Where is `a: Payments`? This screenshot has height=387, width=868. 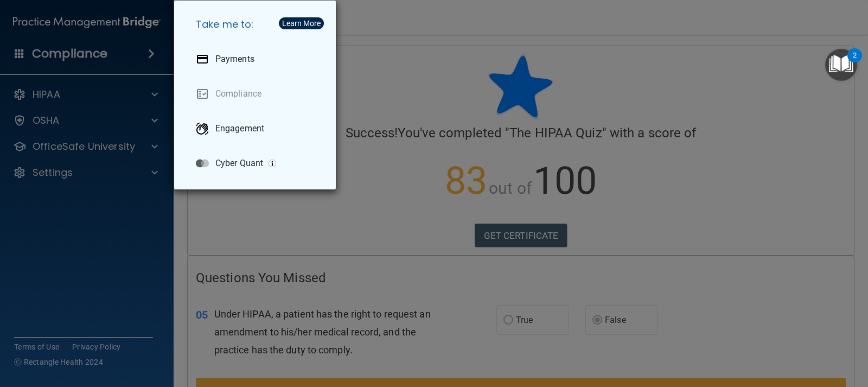 a: Payments is located at coordinates (257, 59).